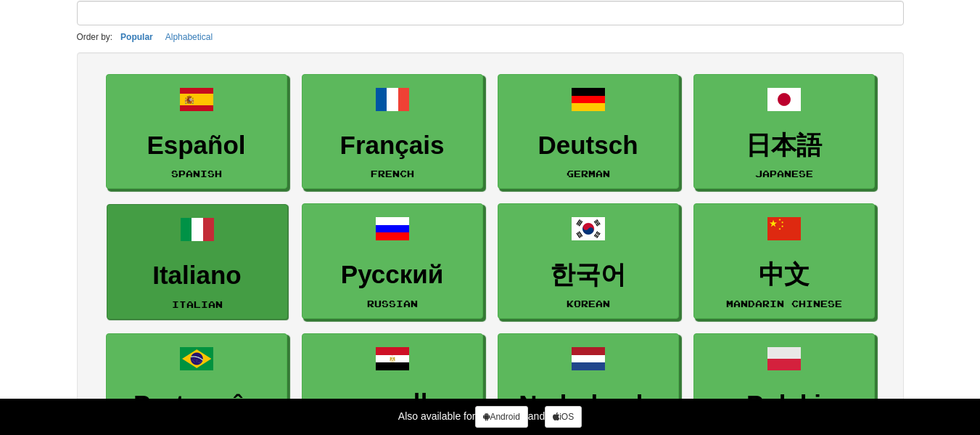 This screenshot has width=980, height=435. What do you see at coordinates (136, 37) in the screenshot?
I see `button: Popular` at bounding box center [136, 37].